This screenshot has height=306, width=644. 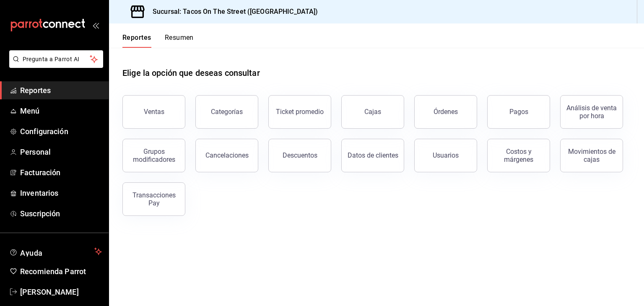 I want to click on div: Análisis de venta por hora, so click(x=592, y=112).